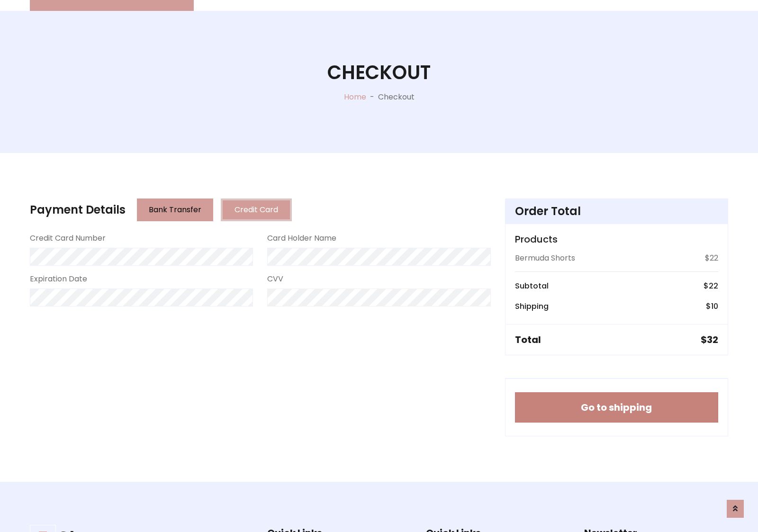  I want to click on label: Credit Card Number, so click(68, 238).